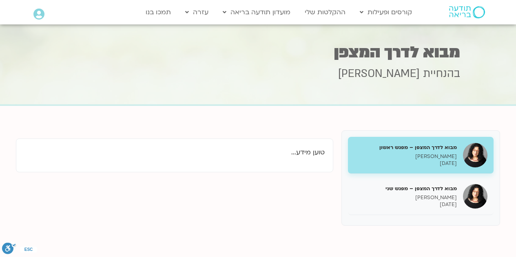 The width and height of the screenshot is (516, 257). Describe the element at coordinates (386, 12) in the screenshot. I see `a: קורסים ופעילות` at that location.